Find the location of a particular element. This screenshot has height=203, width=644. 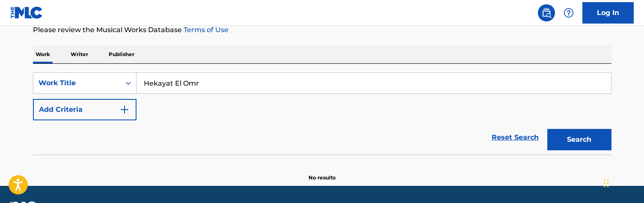

p: Please review the Musical Works Database is located at coordinates (322, 30).